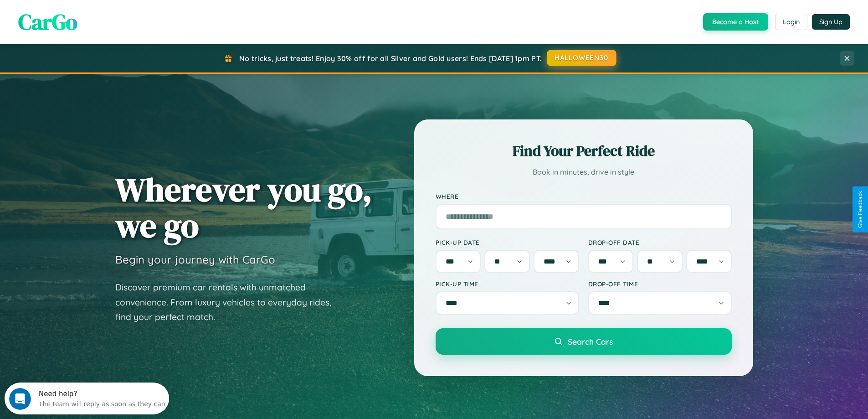 This screenshot has height=419, width=868. What do you see at coordinates (584, 196) in the screenshot?
I see `label: Where` at bounding box center [584, 196].